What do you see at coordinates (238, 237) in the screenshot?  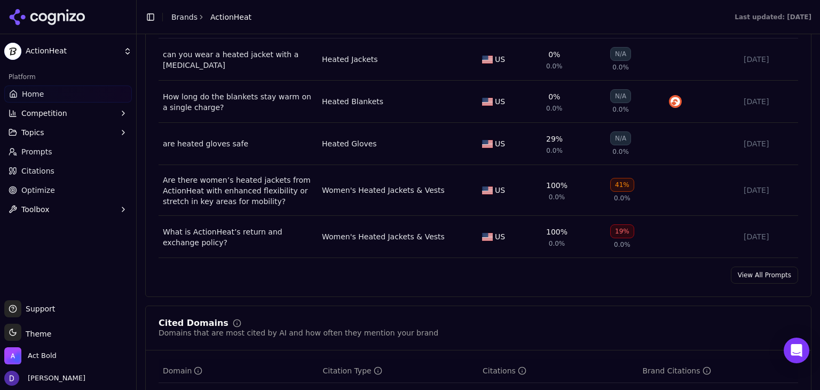 I see `a: What is ActionHeat’s return and exchange policy?` at bounding box center [238, 237].